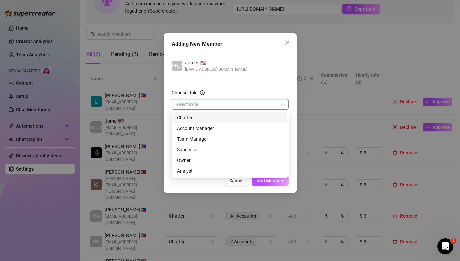 The height and width of the screenshot is (261, 460). Describe the element at coordinates (270, 180) in the screenshot. I see `button: Add Member` at that location.